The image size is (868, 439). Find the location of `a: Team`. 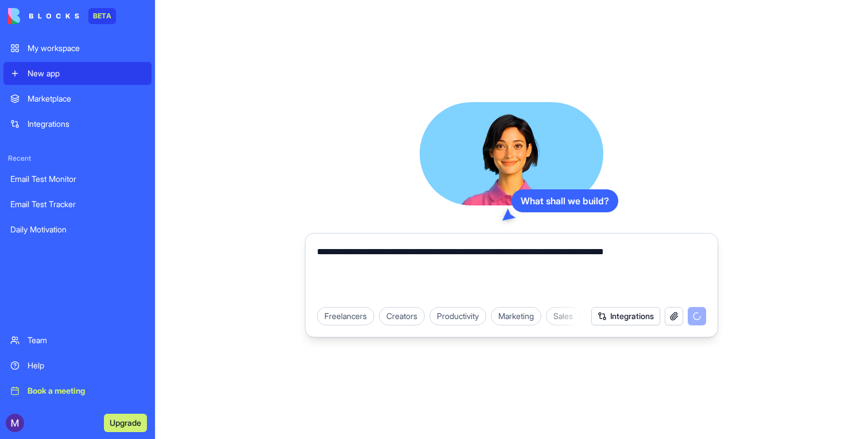

a: Team is located at coordinates (77, 340).